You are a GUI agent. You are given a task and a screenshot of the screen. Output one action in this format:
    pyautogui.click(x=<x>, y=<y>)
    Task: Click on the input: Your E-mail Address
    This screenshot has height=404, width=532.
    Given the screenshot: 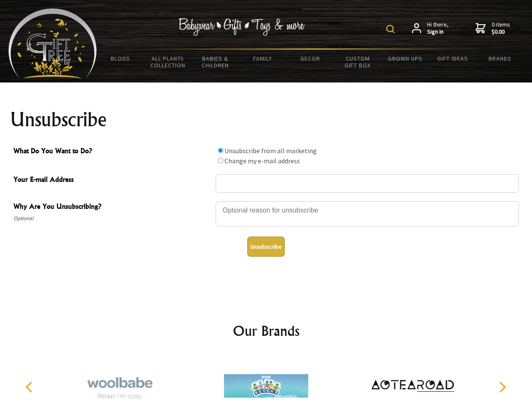 What is the action you would take?
    pyautogui.click(x=368, y=183)
    